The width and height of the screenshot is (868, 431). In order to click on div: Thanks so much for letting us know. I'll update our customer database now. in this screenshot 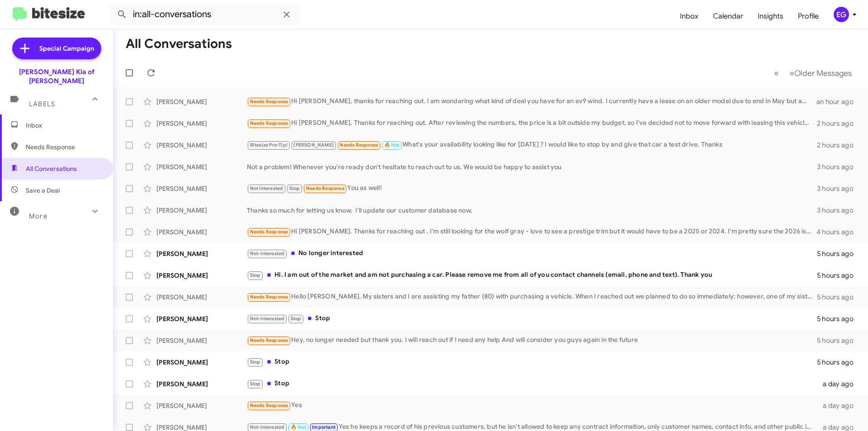, I will do `click(532, 211)`.